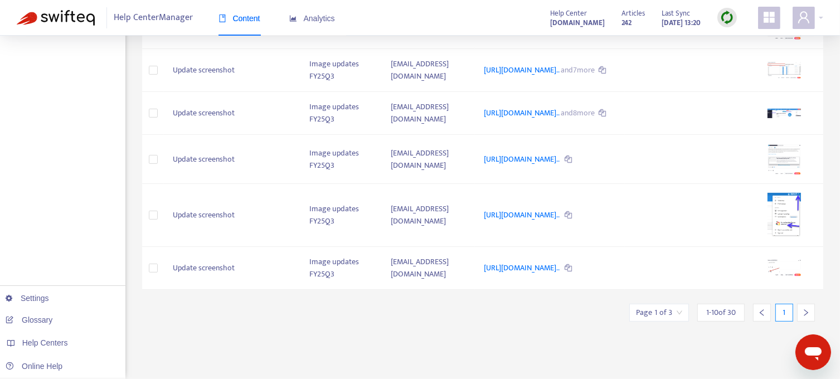  I want to click on span: user, so click(804, 17).